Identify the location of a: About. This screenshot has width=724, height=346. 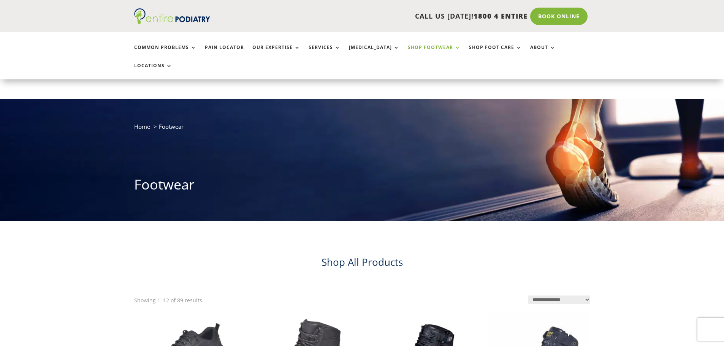
(543, 53).